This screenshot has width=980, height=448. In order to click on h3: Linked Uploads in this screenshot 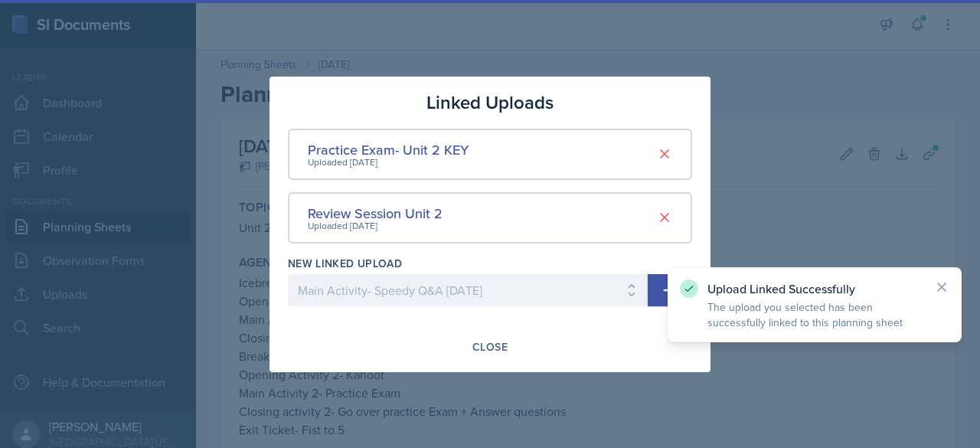, I will do `click(490, 103)`.